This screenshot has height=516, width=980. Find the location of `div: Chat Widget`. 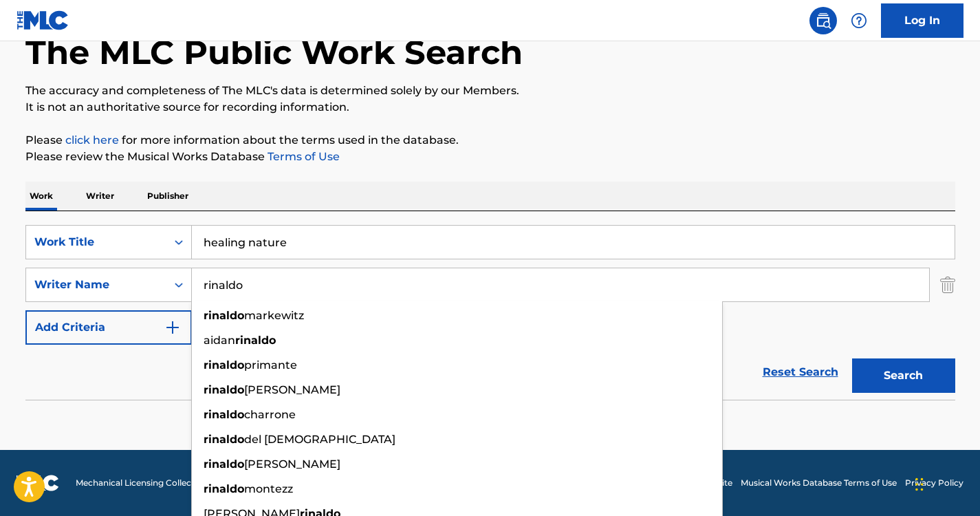

div: Chat Widget is located at coordinates (945, 482).